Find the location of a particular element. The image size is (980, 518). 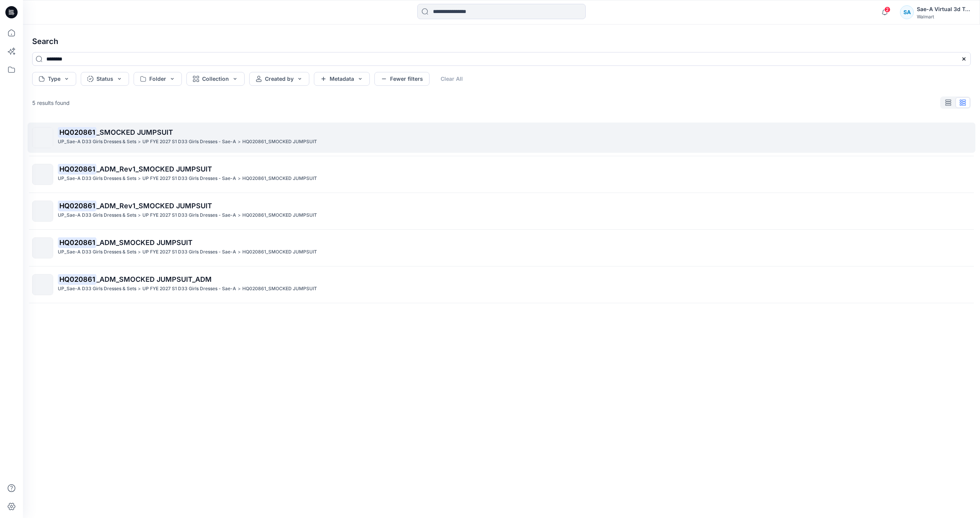

p: 5 results found is located at coordinates (51, 102).